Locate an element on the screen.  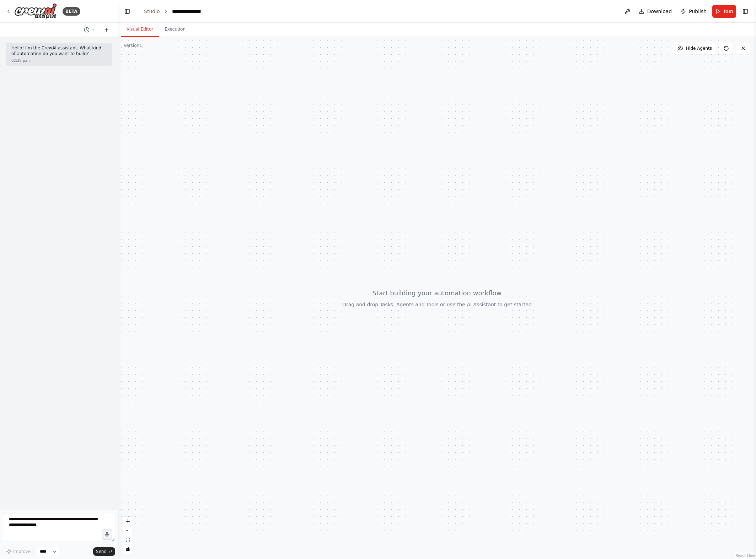
button: Improve is located at coordinates (18, 552).